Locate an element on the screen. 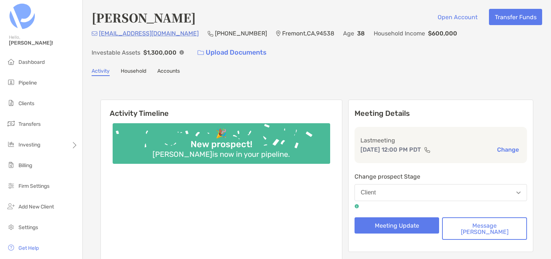  p: Household Income is located at coordinates (399, 33).